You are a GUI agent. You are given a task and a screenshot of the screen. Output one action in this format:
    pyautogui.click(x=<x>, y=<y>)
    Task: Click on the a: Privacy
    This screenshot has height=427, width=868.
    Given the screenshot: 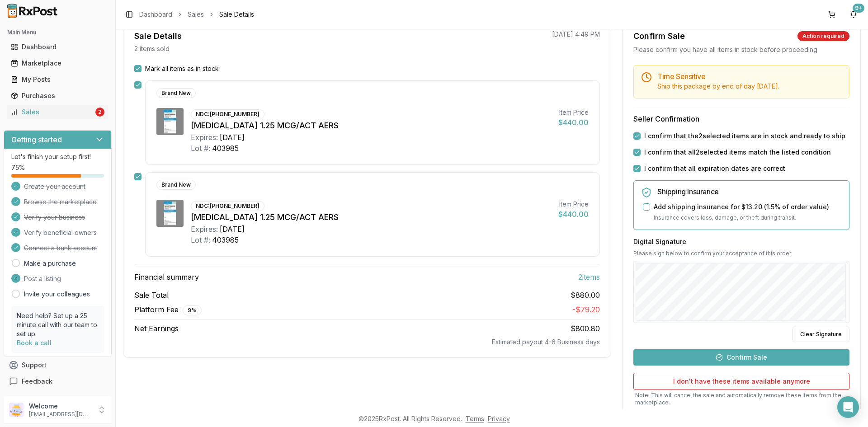 What is the action you would take?
    pyautogui.click(x=499, y=418)
    